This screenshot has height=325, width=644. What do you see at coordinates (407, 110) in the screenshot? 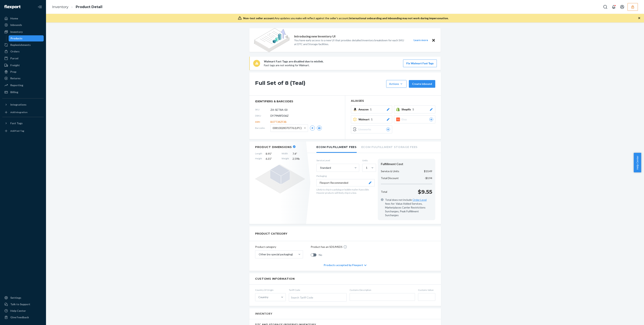
I see `span: Shopify` at bounding box center [407, 110].